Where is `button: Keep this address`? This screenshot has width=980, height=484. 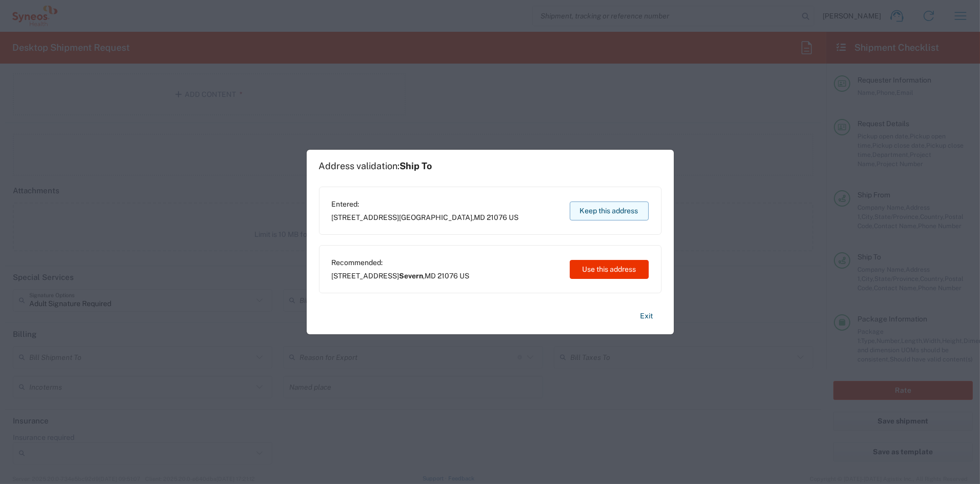
button: Keep this address is located at coordinates (609, 210).